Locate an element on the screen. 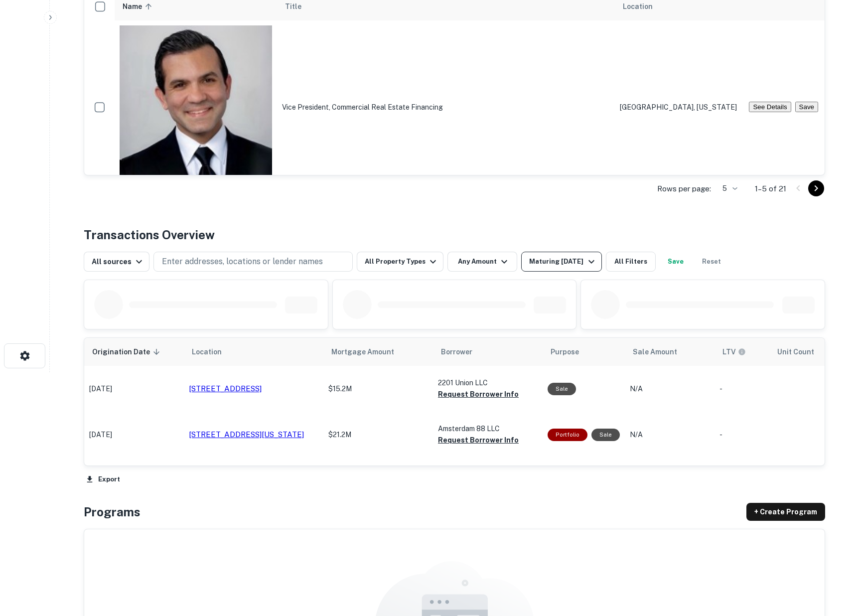 Image resolution: width=859 pixels, height=616 pixels. button: Save your search to get updates of matches that match your search criteria. is located at coordinates (675, 262).